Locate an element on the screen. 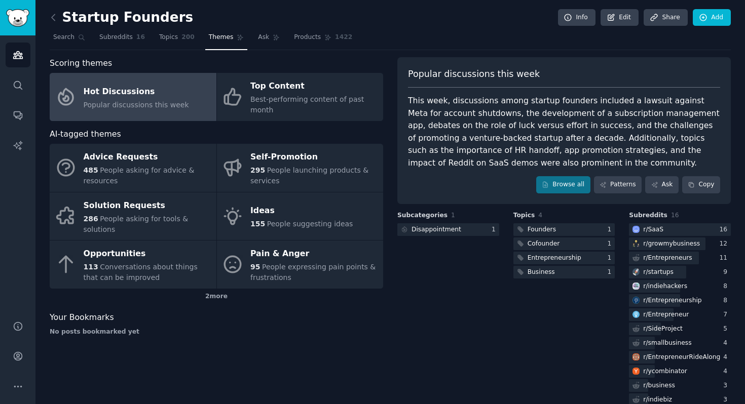  a: Solution Requests286People asking for tools & solutions is located at coordinates (133, 216).